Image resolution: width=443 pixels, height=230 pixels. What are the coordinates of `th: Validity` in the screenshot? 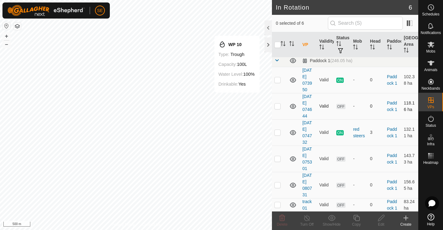 It's located at (325, 45).